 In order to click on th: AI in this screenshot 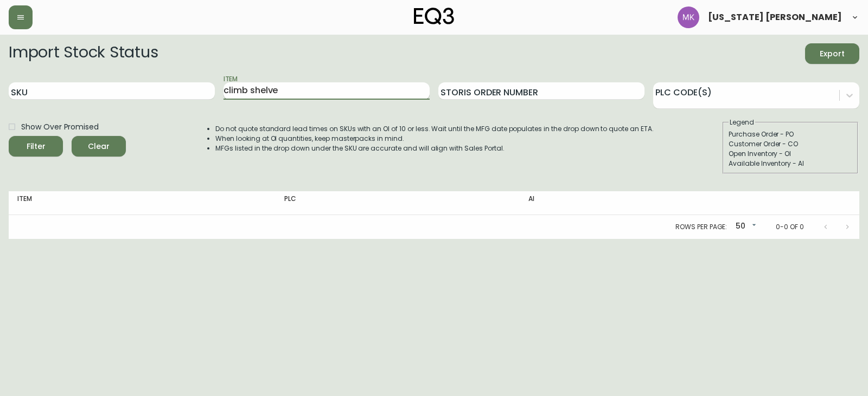, I will do `click(617, 203)`.